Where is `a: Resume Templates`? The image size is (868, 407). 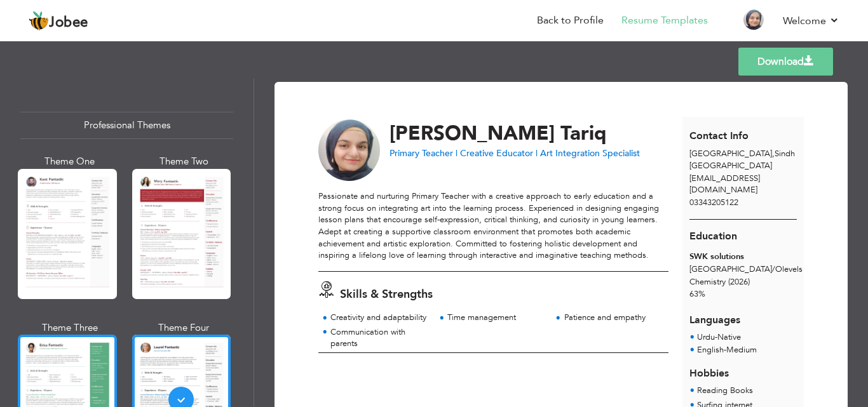 a: Resume Templates is located at coordinates (664, 20).